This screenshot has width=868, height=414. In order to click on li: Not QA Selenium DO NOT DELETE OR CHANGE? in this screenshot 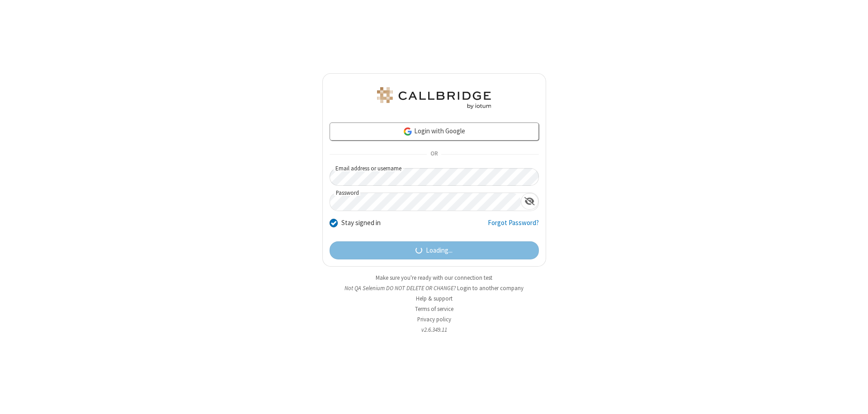, I will do `click(434, 288)`.